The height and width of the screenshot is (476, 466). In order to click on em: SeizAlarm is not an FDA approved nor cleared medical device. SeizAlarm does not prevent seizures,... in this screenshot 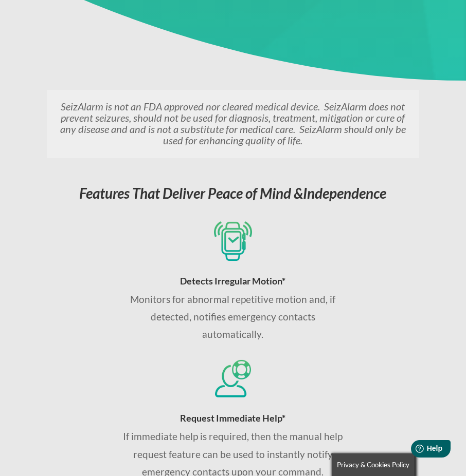, I will do `click(233, 123)`.